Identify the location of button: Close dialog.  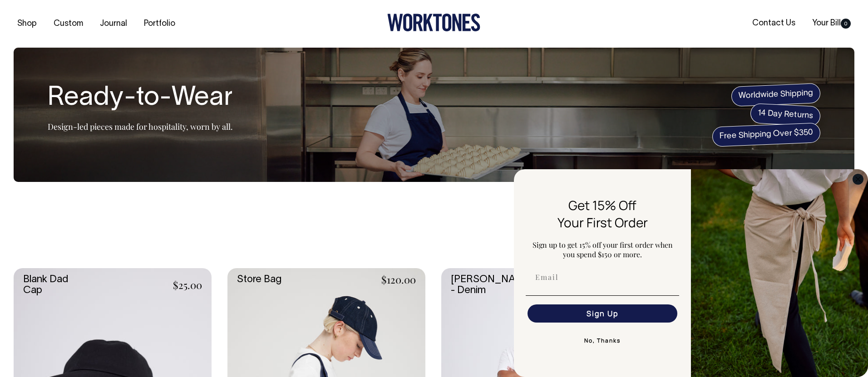
(858, 179).